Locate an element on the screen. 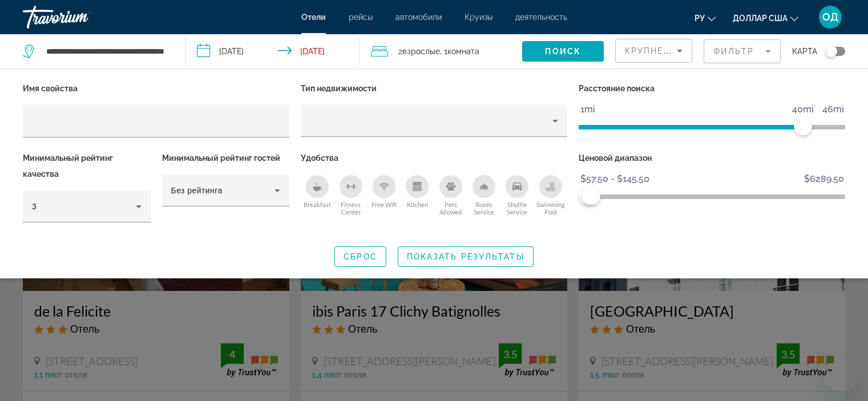 The height and width of the screenshot is (401, 868). p: Расстояние поиска is located at coordinates (711, 88).